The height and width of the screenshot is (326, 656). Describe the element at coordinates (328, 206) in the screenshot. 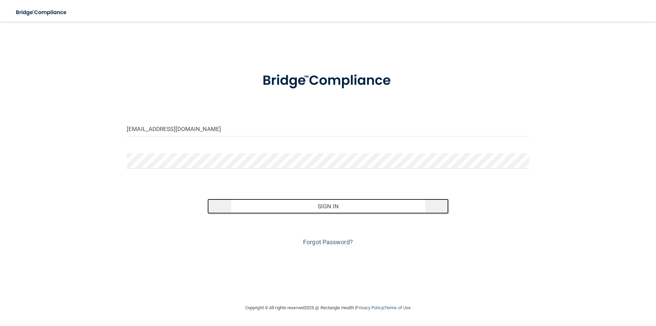

I see `button: Sign In` at that location.